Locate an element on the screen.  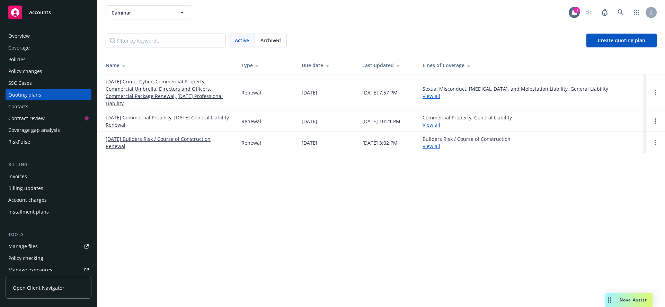
span: Archived is located at coordinates (270, 40).